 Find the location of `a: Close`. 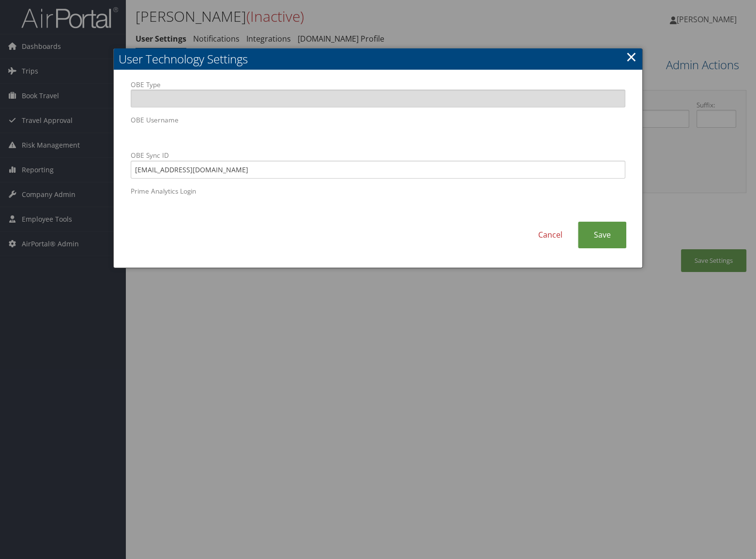

a: Close is located at coordinates (631, 57).